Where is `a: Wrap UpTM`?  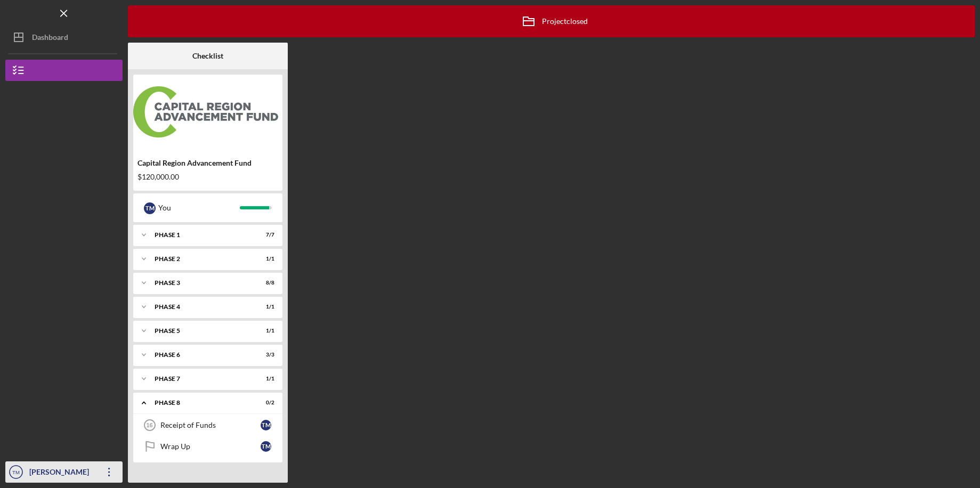
a: Wrap UpTM is located at coordinates (207, 446).